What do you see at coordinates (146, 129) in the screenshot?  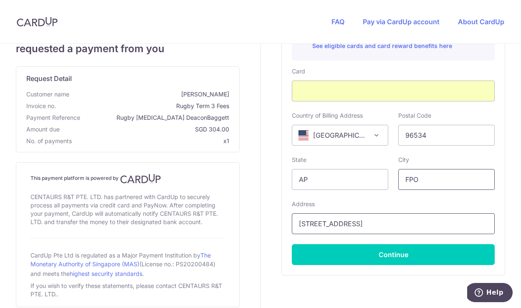 I see `span: SGD 304.00` at bounding box center [146, 129].